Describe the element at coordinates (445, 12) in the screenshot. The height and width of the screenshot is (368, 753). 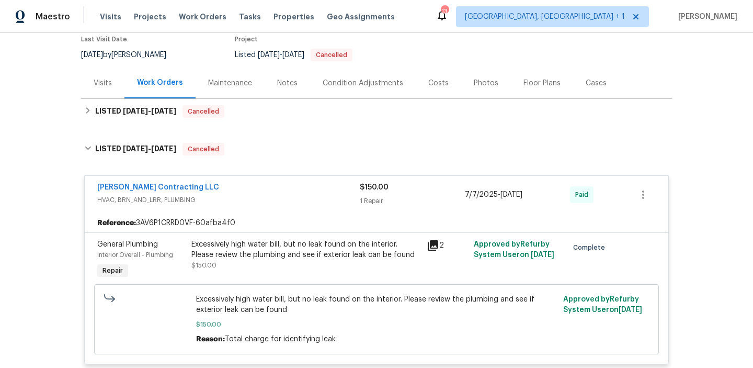
I see `div: 13` at that location.